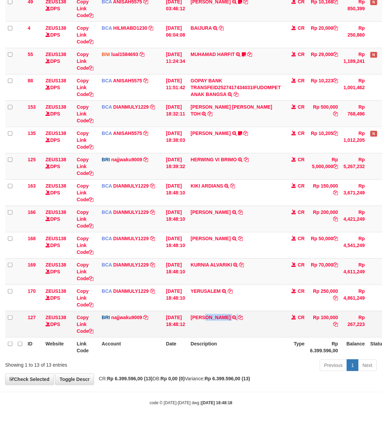  Describe the element at coordinates (249, 54) in the screenshot. I see `a: Copy MUHAMAD HARFIT to clipboard` at that location.